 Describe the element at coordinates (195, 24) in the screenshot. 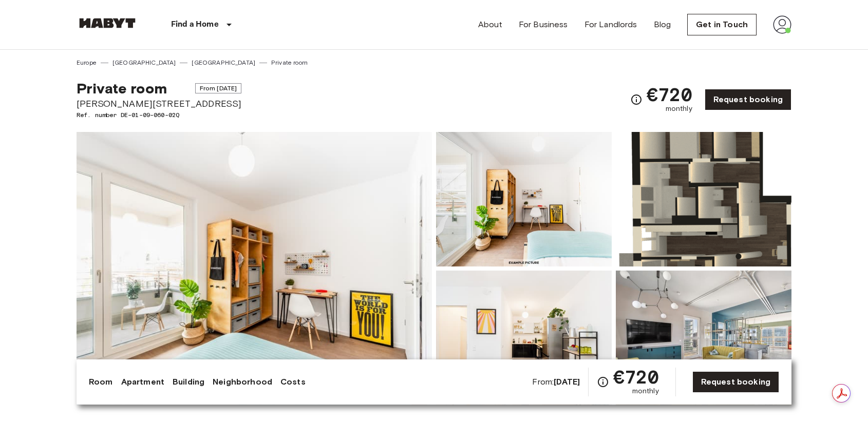

I see `p: Find a Home` at that location.